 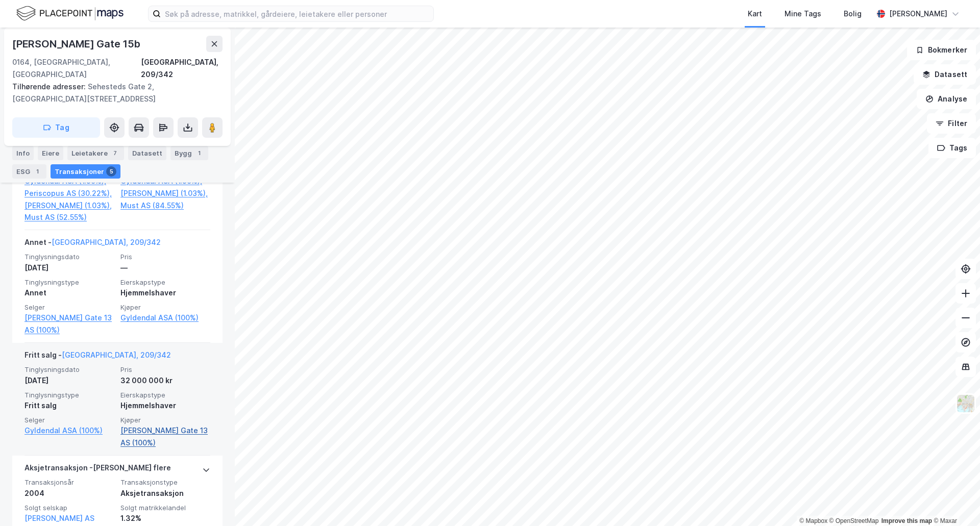 I want to click on div: 32 000 000 kr, so click(x=166, y=380).